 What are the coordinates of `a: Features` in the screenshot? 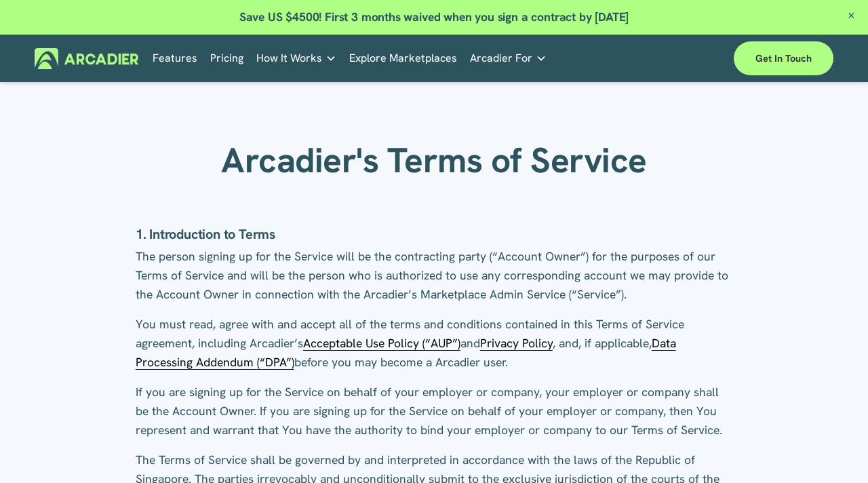 It's located at (175, 58).